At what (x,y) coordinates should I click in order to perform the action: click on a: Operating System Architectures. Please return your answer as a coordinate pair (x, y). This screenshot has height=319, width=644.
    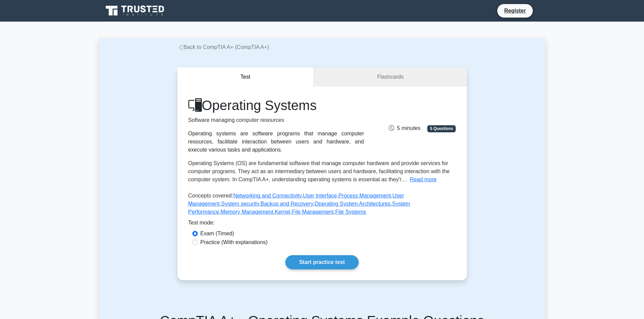
    Looking at the image, I should click on (352, 204).